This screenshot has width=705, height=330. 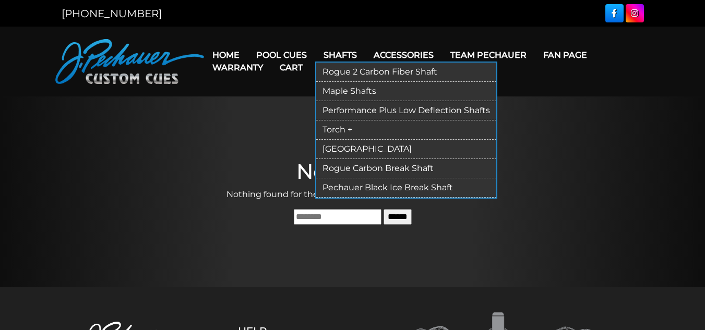 I want to click on a: Rogue Carbon Break Shaft, so click(x=406, y=169).